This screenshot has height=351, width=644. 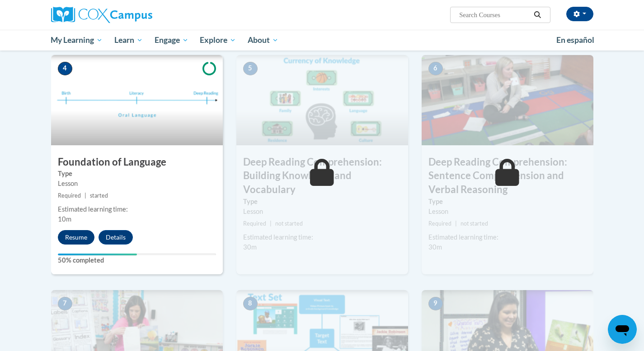 What do you see at coordinates (137, 260) in the screenshot?
I see `label: 50% completed` at bounding box center [137, 260].